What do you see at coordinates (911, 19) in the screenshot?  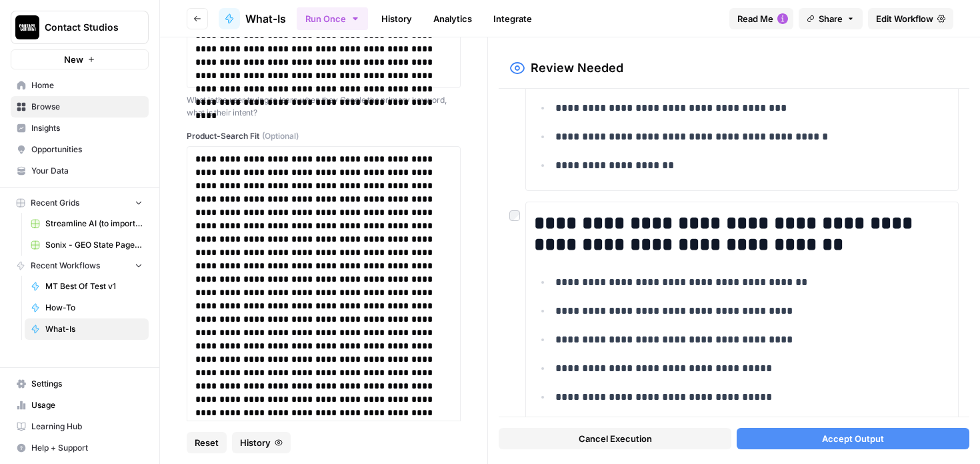 I see `a: Edit Workflow` at bounding box center [911, 19].